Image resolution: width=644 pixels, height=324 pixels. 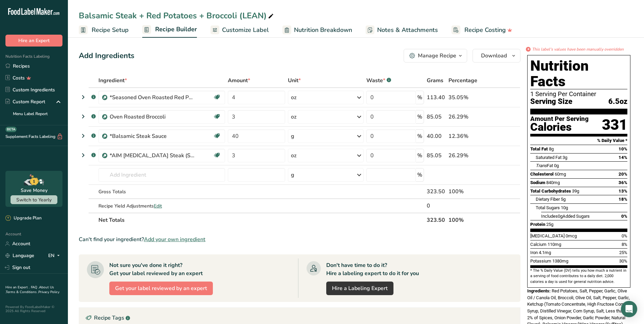 What do you see at coordinates (542, 174) in the screenshot?
I see `span: Cholesterol` at bounding box center [542, 174].